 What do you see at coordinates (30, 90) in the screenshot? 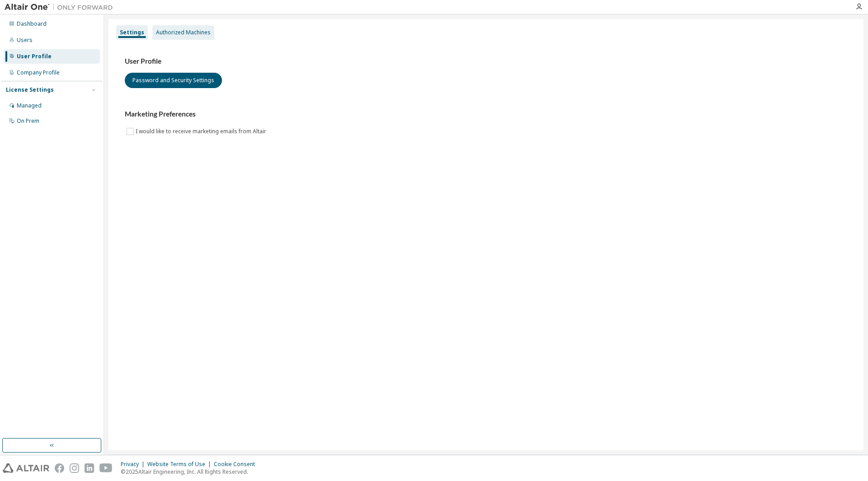
I see `div: License Settings` at bounding box center [30, 90].